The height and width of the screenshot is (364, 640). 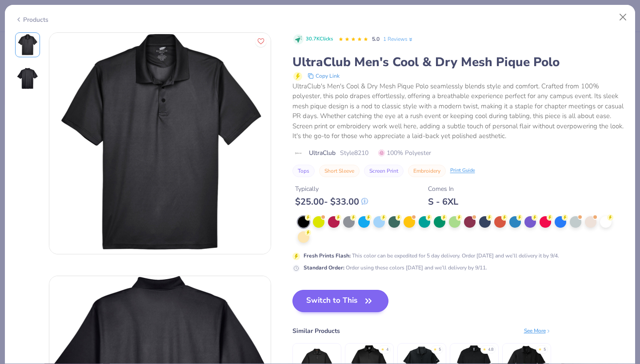 I want to click on div: Comes In, so click(x=443, y=189).